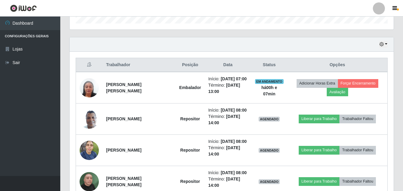 Image resolution: width=403 pixels, height=191 pixels. I want to click on th: Data, so click(228, 65).